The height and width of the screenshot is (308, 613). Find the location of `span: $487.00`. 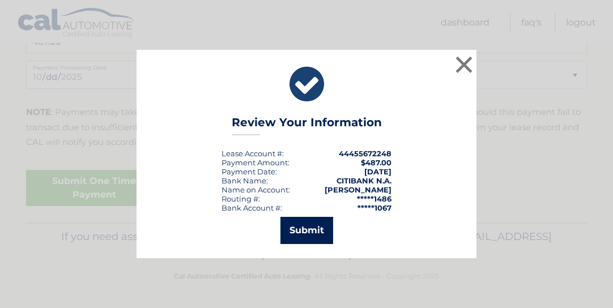

span: $487.00 is located at coordinates (376, 163).